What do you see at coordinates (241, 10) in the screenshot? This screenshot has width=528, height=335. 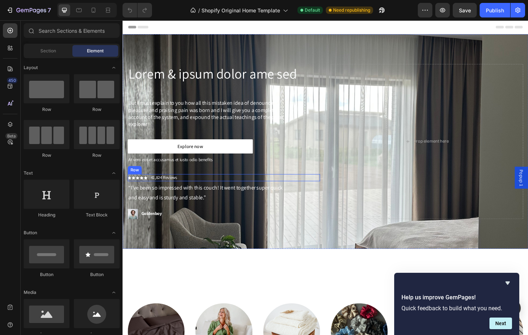 I see `span: Shopify Original Home Template` at bounding box center [241, 10].